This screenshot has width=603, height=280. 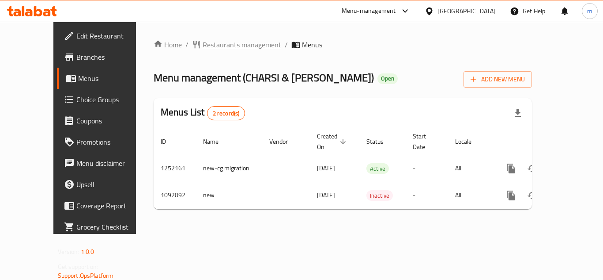 What do you see at coordinates (78, 266) in the screenshot?
I see `span: Get support on:` at bounding box center [78, 266].